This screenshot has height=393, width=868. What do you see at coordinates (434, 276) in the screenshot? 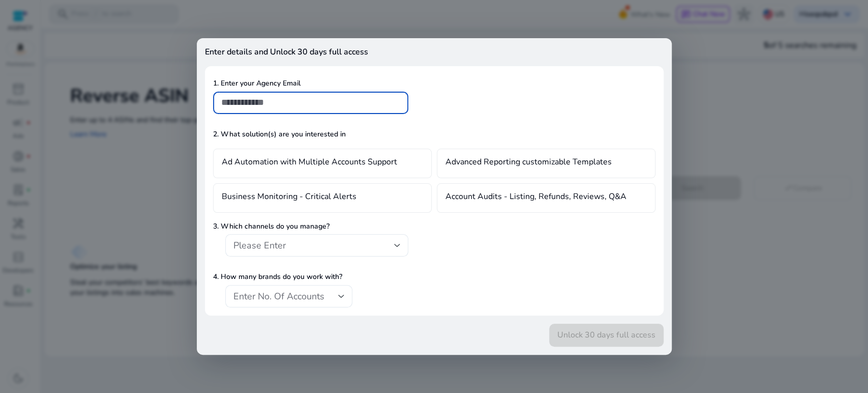
I see `p: 4. How many brands do you work with?` at bounding box center [434, 276].